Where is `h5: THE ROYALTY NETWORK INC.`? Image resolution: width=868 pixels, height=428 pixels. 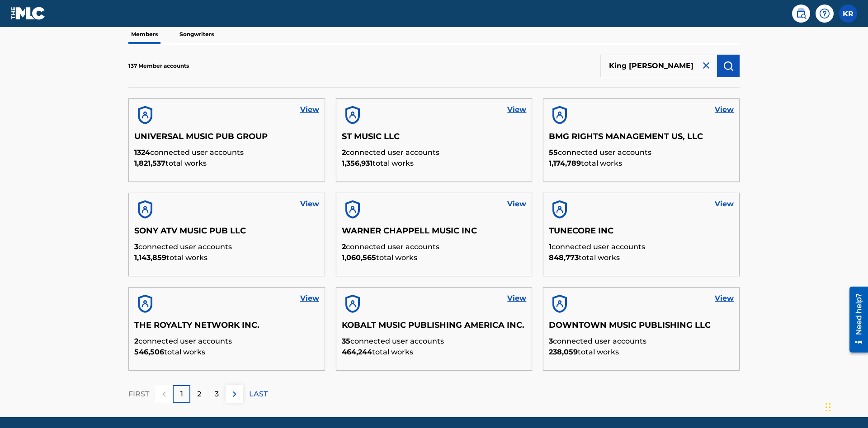 h5: THE ROYALTY NETWORK INC. is located at coordinates (226, 328).